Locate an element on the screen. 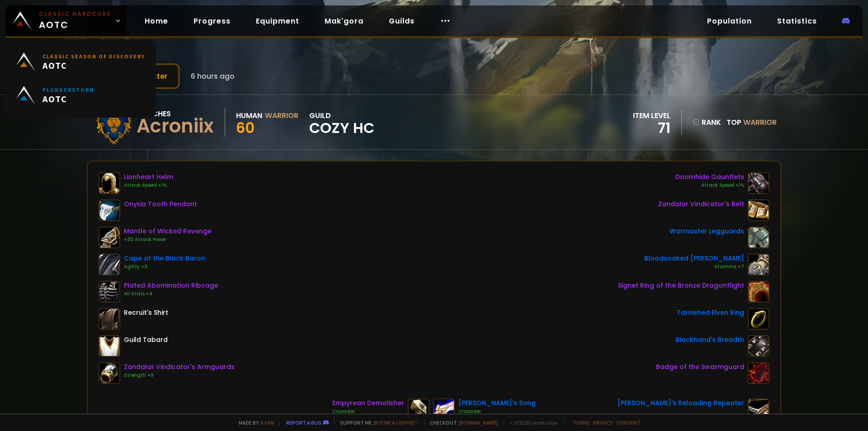 The height and width of the screenshot is (431, 868). img: item-38 is located at coordinates (109, 318).